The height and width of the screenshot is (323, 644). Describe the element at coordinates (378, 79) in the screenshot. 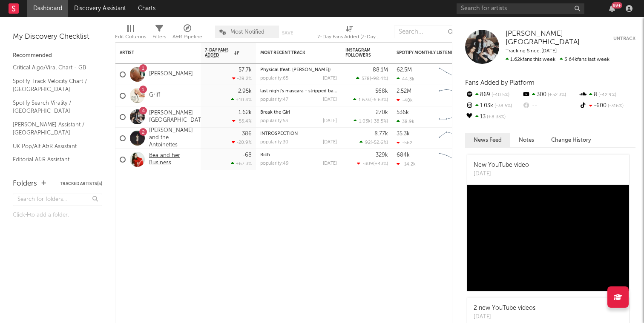

I see `span: -98.4 %` at that location.